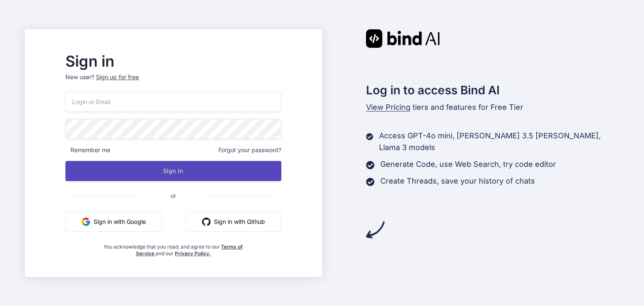  What do you see at coordinates (206, 221) in the screenshot?
I see `img: github` at bounding box center [206, 221].